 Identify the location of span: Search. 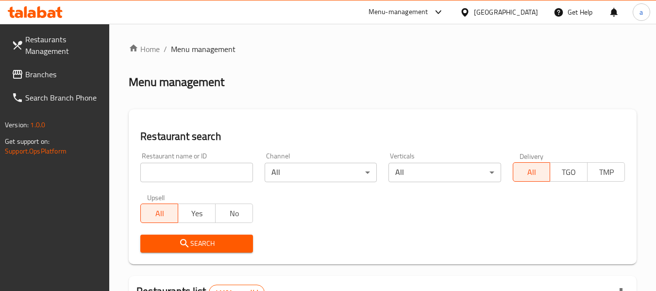
(196, 243).